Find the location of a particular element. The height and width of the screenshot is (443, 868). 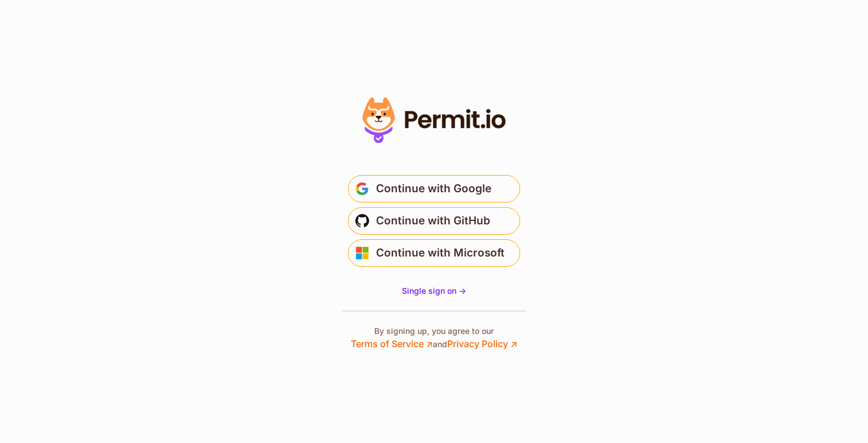

a: Privacy Policy ↗ is located at coordinates (482, 344).